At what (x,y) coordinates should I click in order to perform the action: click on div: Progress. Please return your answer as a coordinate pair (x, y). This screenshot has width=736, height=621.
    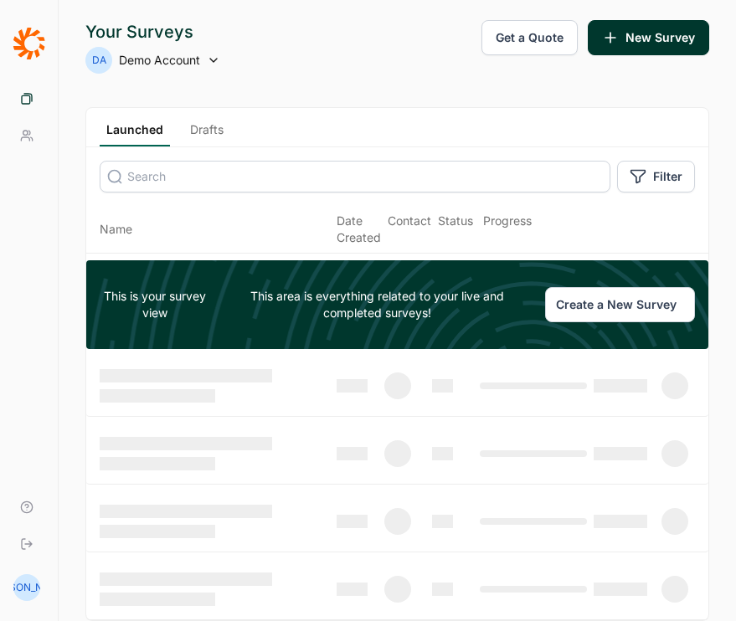
    Looking at the image, I should click on (507, 229).